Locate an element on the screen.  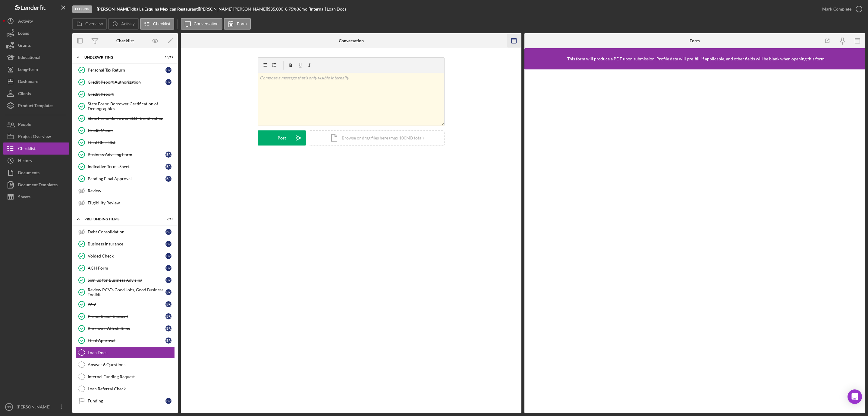
a: Educational is located at coordinates (36, 58).